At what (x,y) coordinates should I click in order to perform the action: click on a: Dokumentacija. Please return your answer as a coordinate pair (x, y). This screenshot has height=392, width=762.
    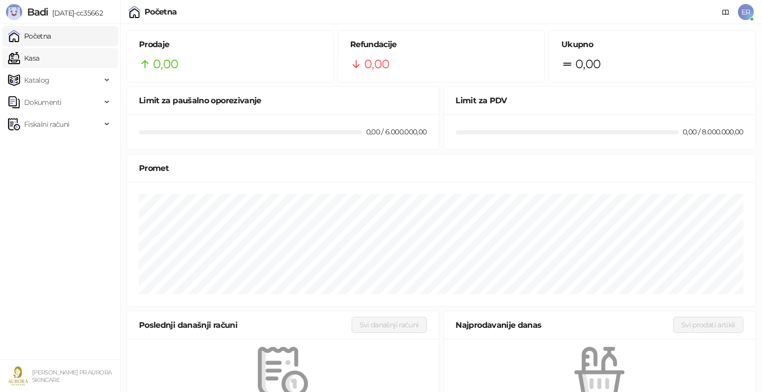
    Looking at the image, I should click on (726, 12).